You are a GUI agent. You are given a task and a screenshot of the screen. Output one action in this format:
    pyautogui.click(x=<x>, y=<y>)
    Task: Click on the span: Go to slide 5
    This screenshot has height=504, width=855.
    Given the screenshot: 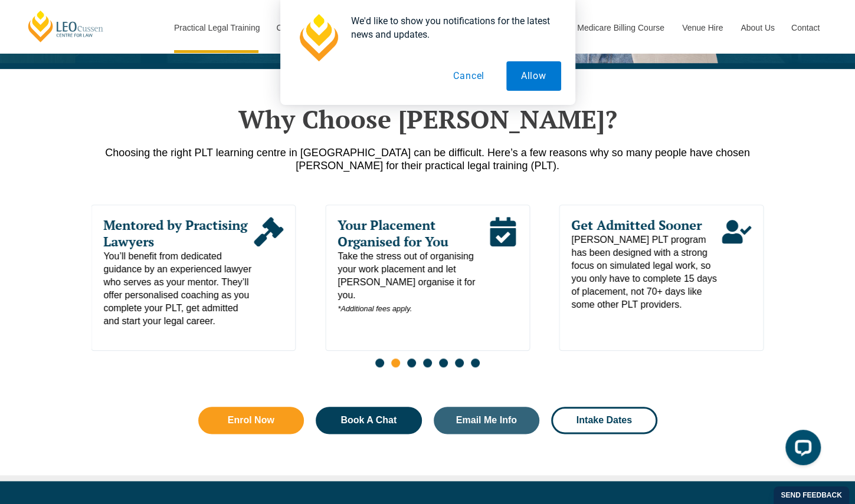 What is the action you would take?
    pyautogui.click(x=443, y=363)
    